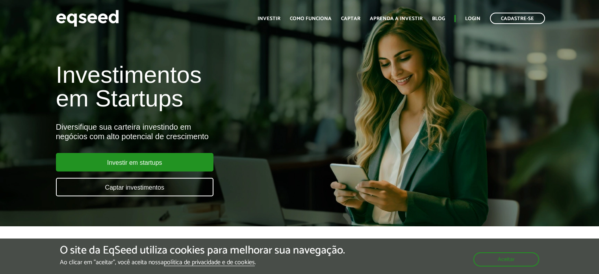 This screenshot has height=274, width=599. Describe the element at coordinates (269, 19) in the screenshot. I see `a: Investir` at that location.